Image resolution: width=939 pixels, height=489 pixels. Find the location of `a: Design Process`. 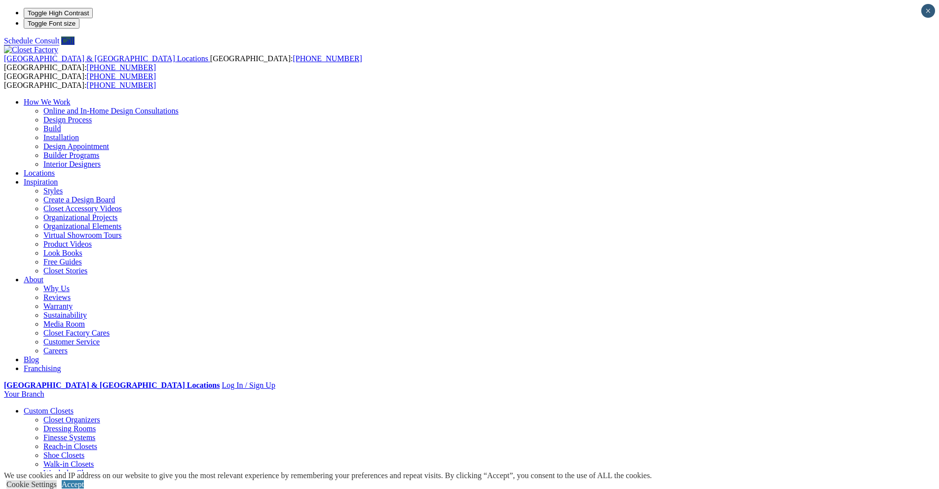

a: Design Process is located at coordinates (68, 119).